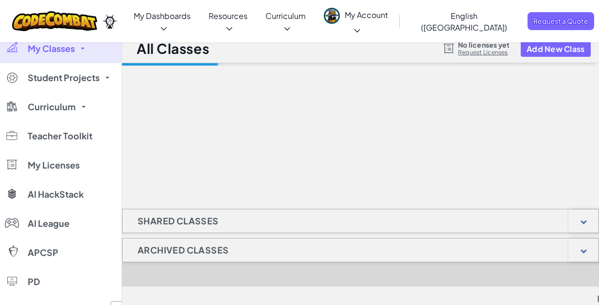 Image resolution: width=599 pixels, height=305 pixels. I want to click on span: AI HackStack, so click(55, 194).